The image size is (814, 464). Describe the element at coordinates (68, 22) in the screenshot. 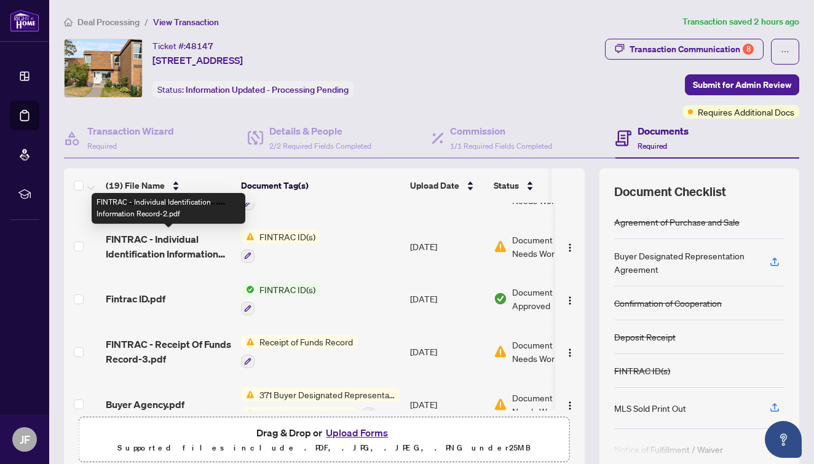

I see `span: home` at that location.